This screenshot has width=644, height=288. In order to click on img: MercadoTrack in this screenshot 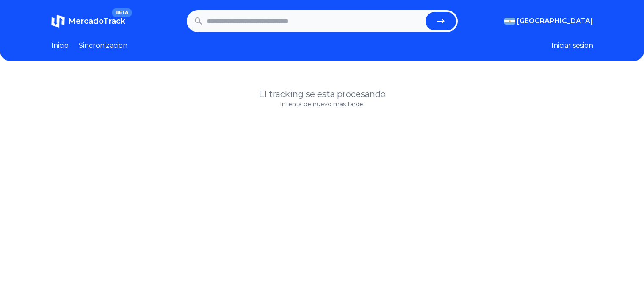, I will do `click(58, 21)`.